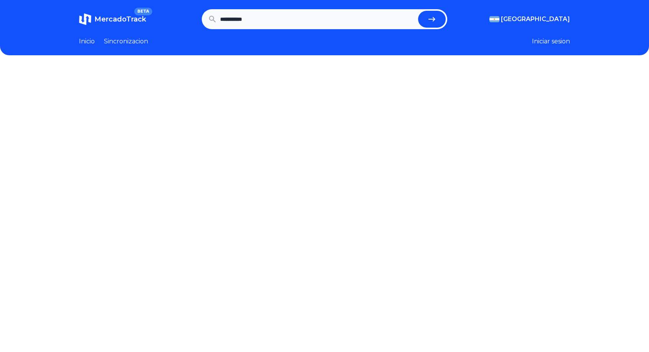 The image size is (649, 352). What do you see at coordinates (87, 41) in the screenshot?
I see `a: Inicio` at bounding box center [87, 41].